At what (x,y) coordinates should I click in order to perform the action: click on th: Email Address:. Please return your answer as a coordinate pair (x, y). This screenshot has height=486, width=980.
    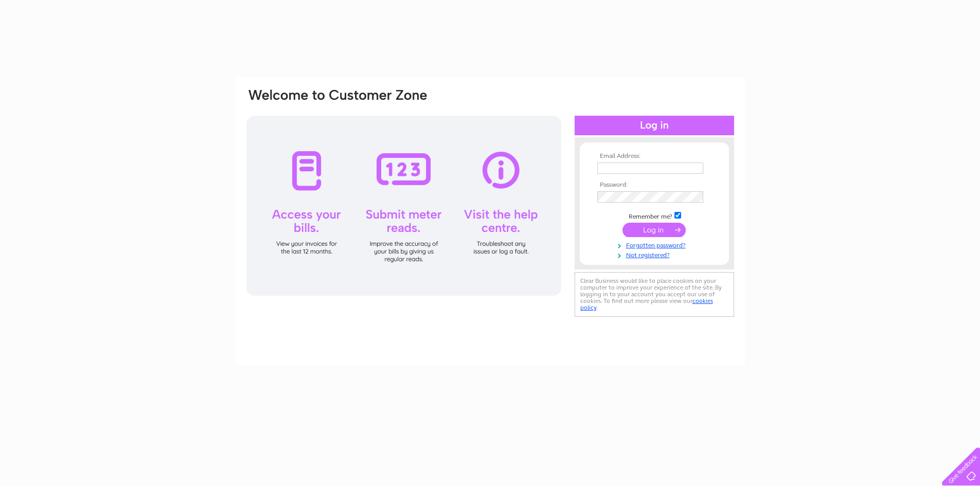
    Looking at the image, I should click on (654, 156).